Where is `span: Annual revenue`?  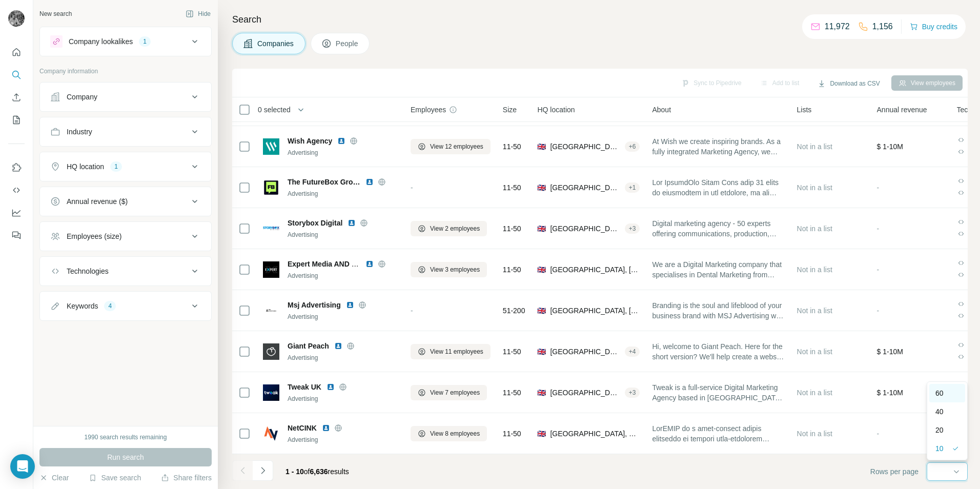 span: Annual revenue is located at coordinates (902, 110).